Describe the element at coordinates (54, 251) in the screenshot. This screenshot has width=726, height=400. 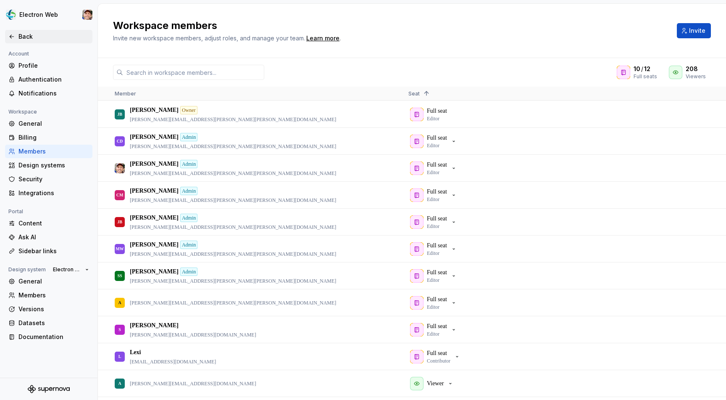
I see `div: Sidebar links` at that location.